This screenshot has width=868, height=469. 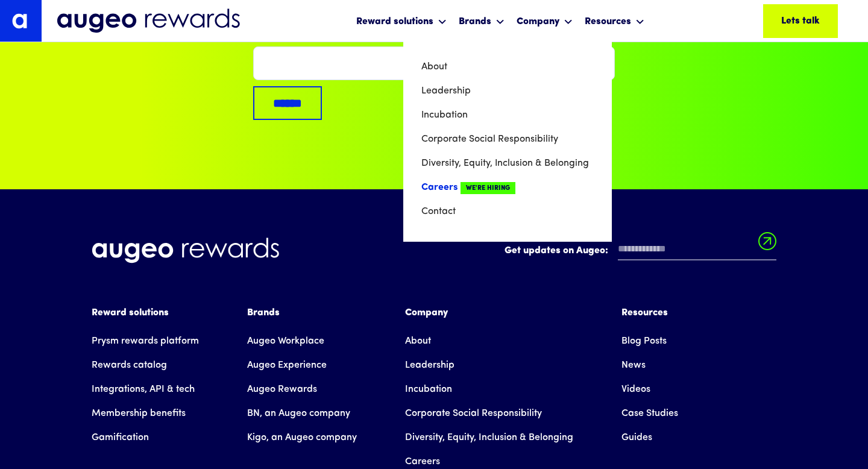 I want to click on a: Guides, so click(x=636, y=437).